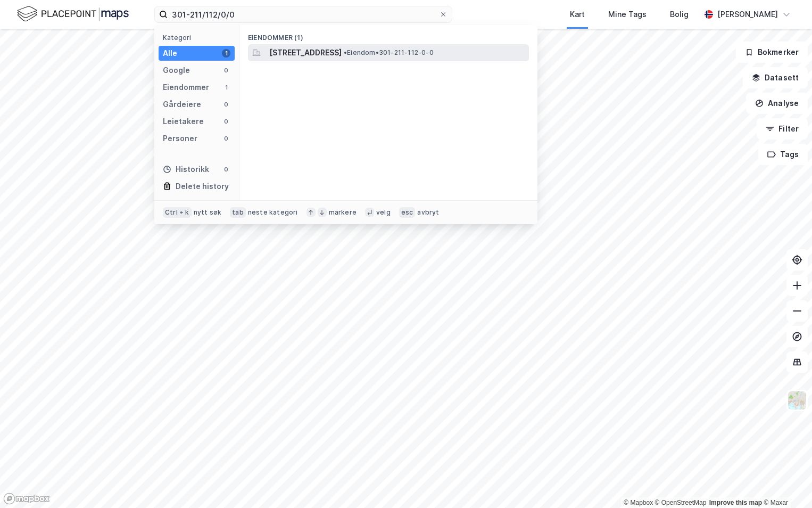 The width and height of the screenshot is (812, 508). What do you see at coordinates (786, 483) in the screenshot?
I see `div: Chat Widget` at bounding box center [786, 483].